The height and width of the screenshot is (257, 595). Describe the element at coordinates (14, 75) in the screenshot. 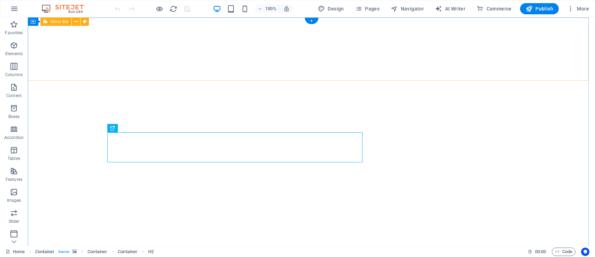

I see `p: Columns` at that location.